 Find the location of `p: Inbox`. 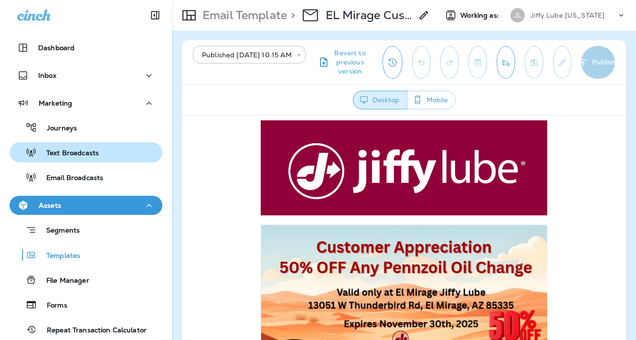

p: Inbox is located at coordinates (47, 75).